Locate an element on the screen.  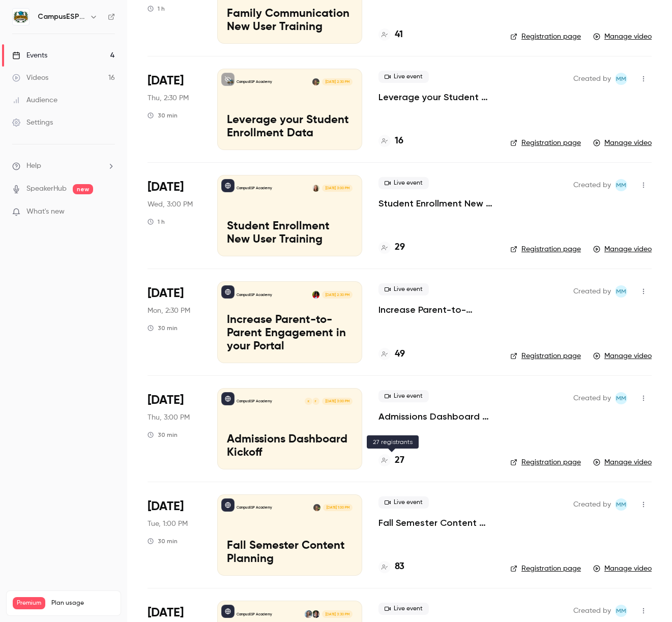
div: F is located at coordinates (315, 401).